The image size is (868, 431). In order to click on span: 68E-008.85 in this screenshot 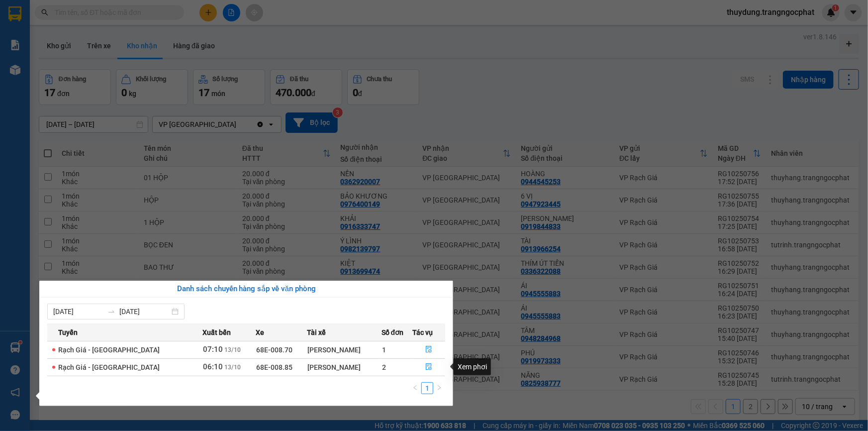, I will do `click(274, 367)`.